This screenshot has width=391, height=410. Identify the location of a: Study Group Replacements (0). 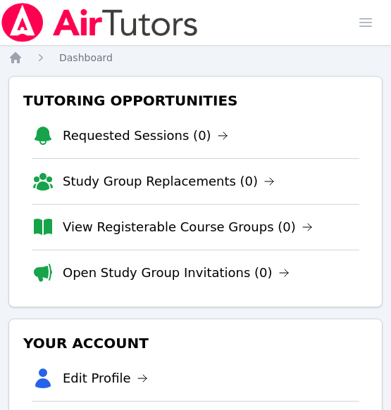
(168, 182).